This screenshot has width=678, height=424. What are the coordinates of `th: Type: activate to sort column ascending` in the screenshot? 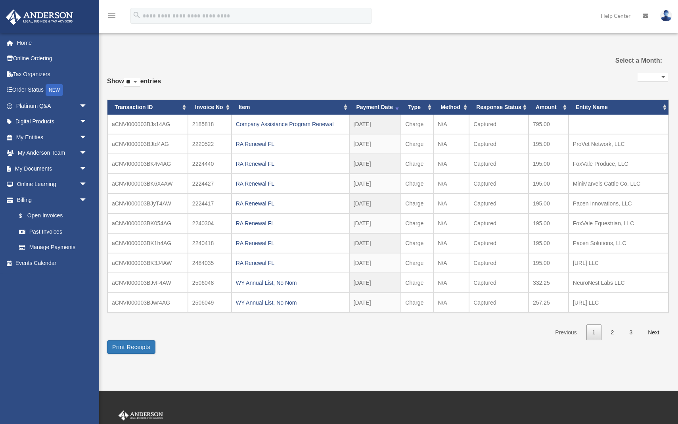 It's located at (417, 107).